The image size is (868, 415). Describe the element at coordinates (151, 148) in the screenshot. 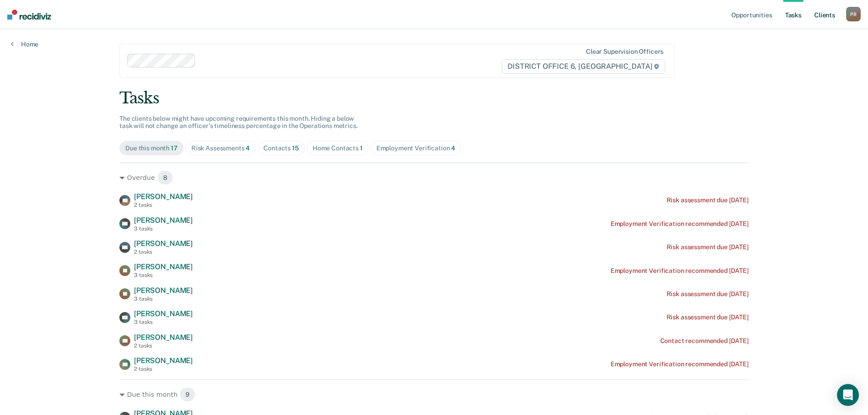

I see `div: Due this month` at that location.